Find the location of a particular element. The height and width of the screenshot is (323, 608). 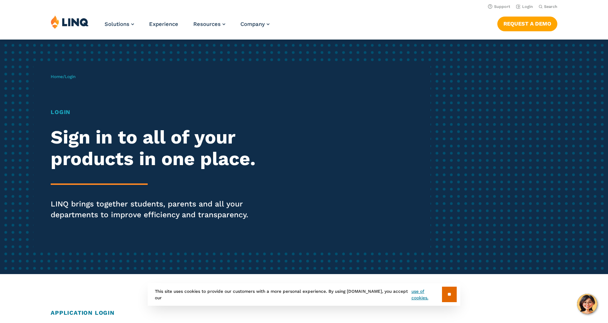

span: Company is located at coordinates (253, 24).